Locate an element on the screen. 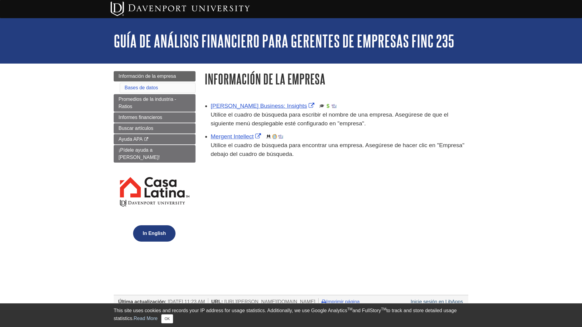 The width and height of the screenshot is (582, 327). a: Ayuda APA is located at coordinates (155, 139).